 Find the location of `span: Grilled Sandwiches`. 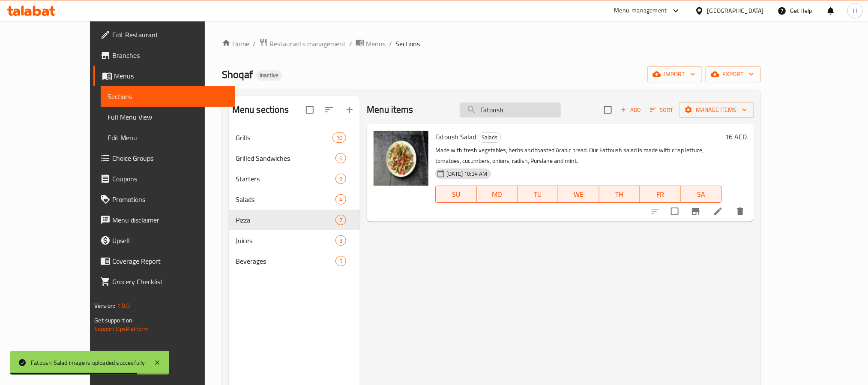

span: Grilled Sandwiches is located at coordinates (285, 158).